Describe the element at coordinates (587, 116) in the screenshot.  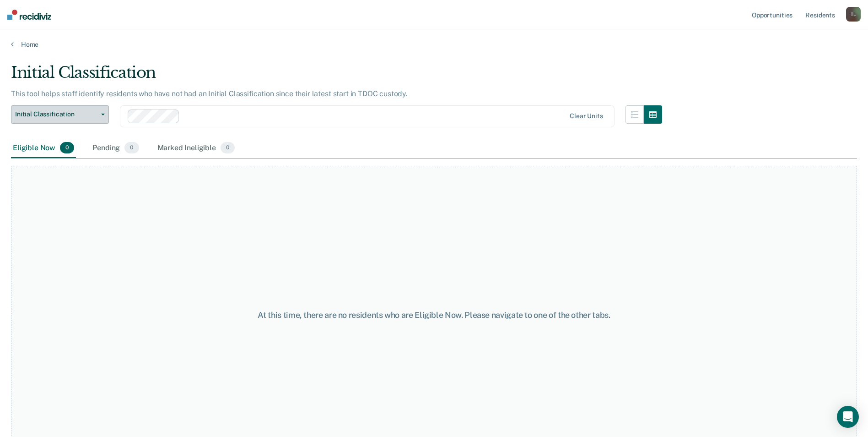
I see `div: Clear units` at that location.